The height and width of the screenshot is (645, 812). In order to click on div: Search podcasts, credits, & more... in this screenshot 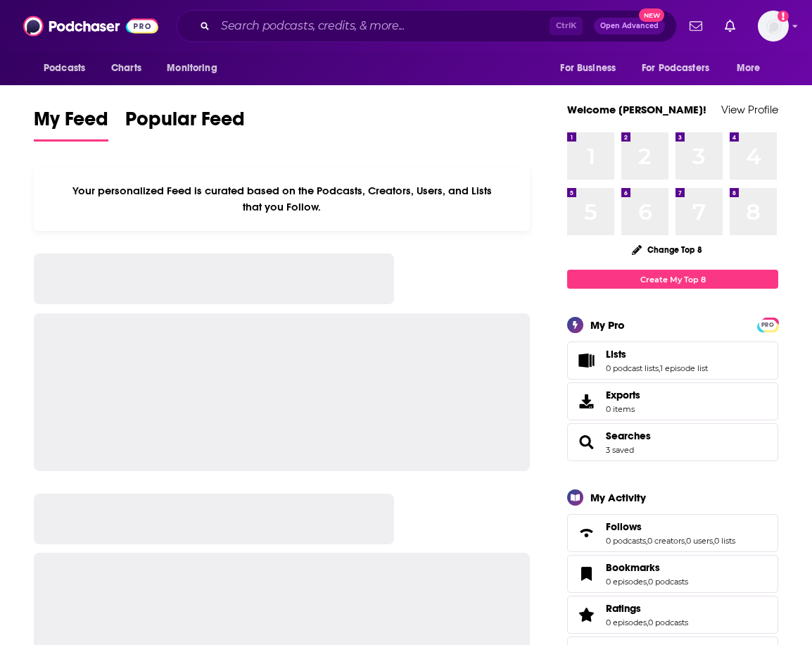, I will do `click(426, 26)`.